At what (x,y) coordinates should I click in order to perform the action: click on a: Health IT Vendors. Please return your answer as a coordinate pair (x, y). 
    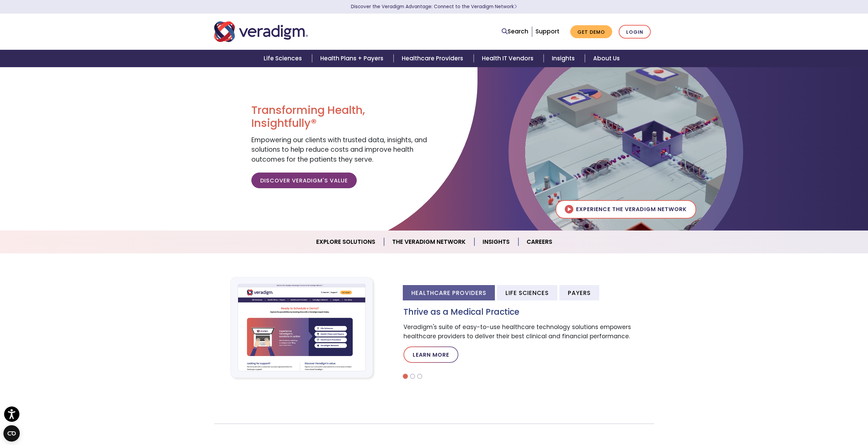
    Looking at the image, I should click on (508, 59).